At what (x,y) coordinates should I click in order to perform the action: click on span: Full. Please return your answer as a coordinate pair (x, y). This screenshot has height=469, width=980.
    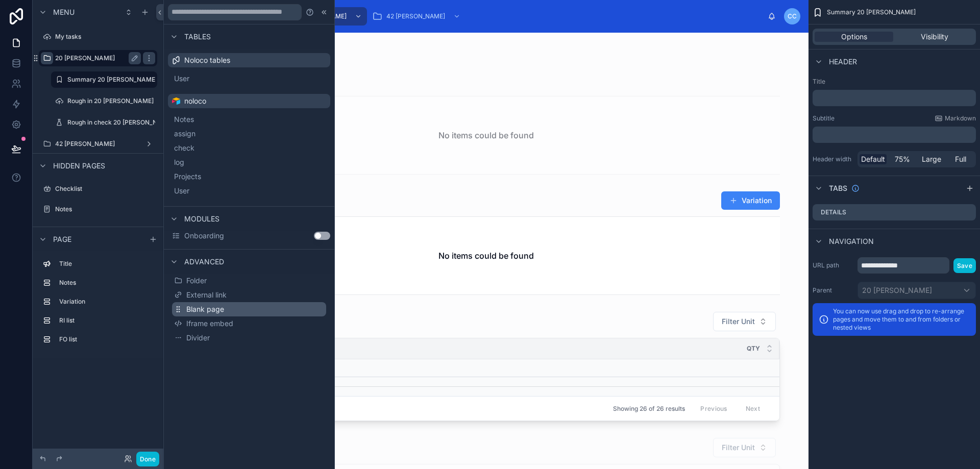
    Looking at the image, I should click on (961, 159).